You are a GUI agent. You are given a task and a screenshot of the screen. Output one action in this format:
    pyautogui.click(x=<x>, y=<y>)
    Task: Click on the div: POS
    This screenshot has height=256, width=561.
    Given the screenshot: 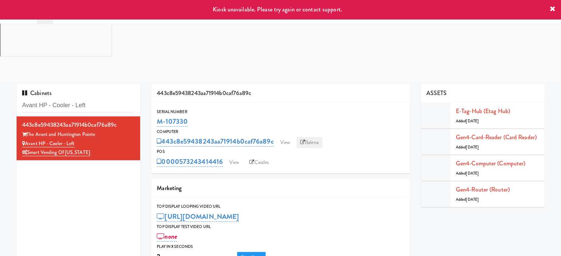 What is the action you would take?
    pyautogui.click(x=280, y=152)
    